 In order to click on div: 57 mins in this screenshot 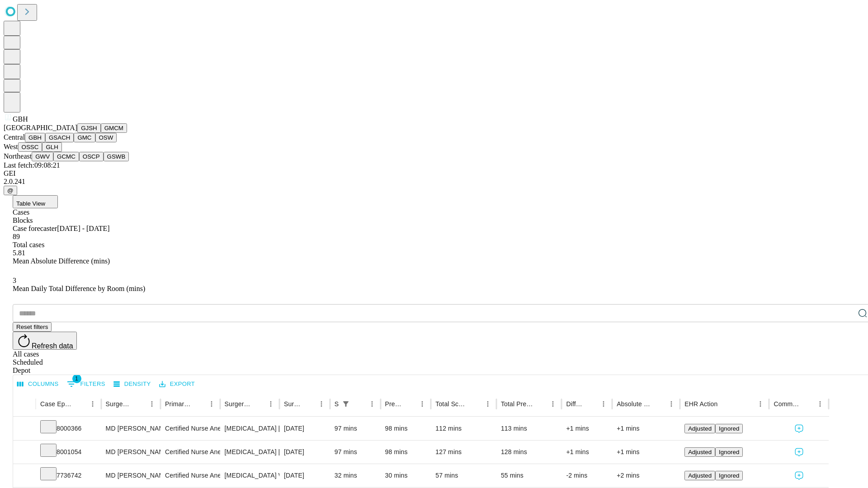, I will do `click(463, 476)`.